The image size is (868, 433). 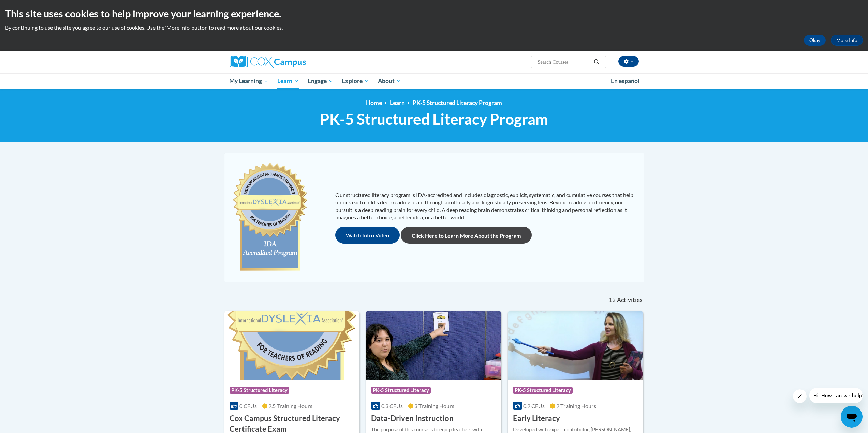 What do you see at coordinates (564, 62) in the screenshot?
I see `input: Search Courses` at bounding box center [564, 62].